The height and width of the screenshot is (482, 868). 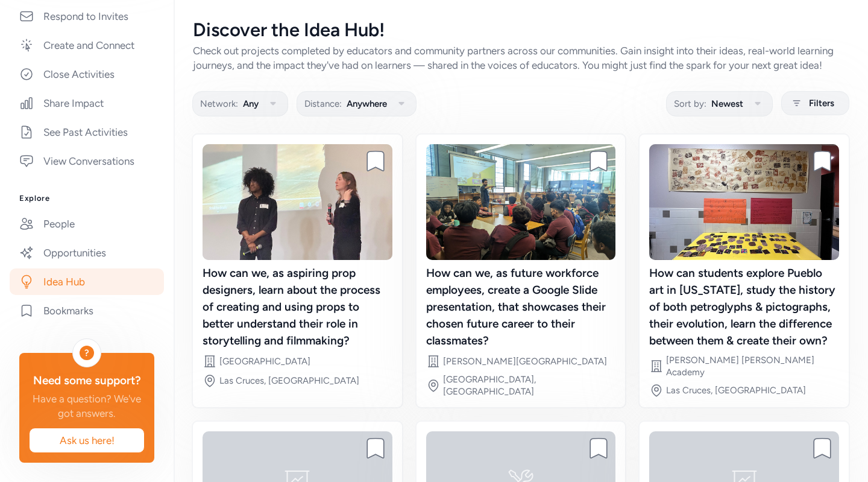 I want to click on span: Any, so click(x=251, y=104).